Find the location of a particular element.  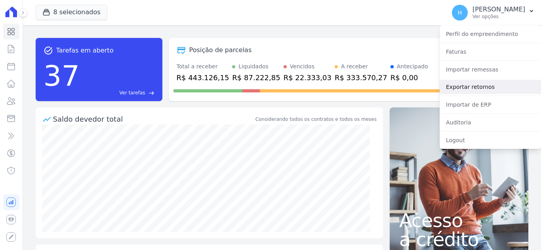

div: Vencidos is located at coordinates (302, 66).